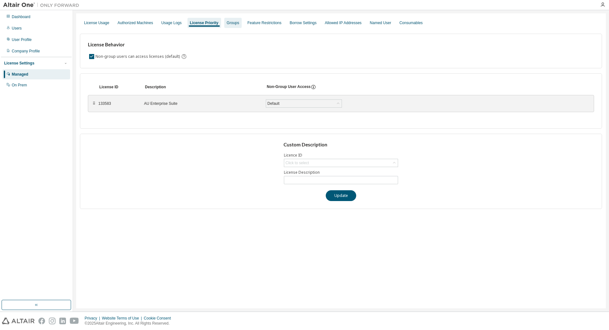 The image size is (609, 330). I want to click on div: Borrow Settings, so click(303, 23).